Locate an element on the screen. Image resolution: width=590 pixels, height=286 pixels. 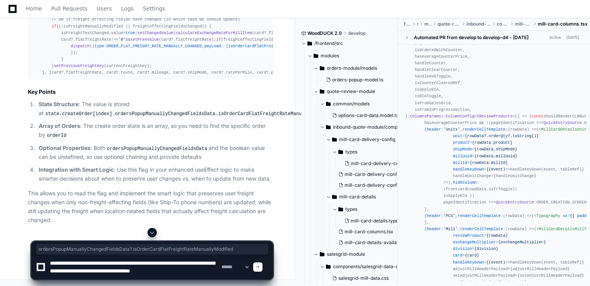
span: type is located at coordinates (99, 46).